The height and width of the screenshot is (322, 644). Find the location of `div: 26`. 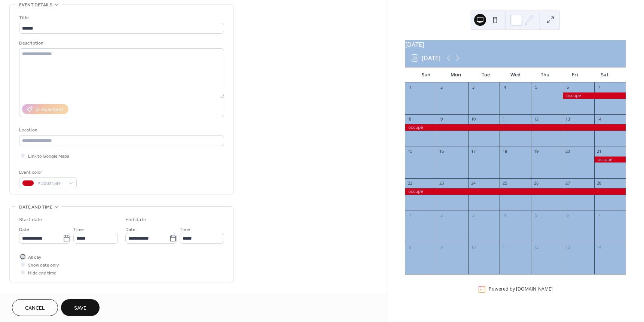

div: 26 is located at coordinates (536, 183).